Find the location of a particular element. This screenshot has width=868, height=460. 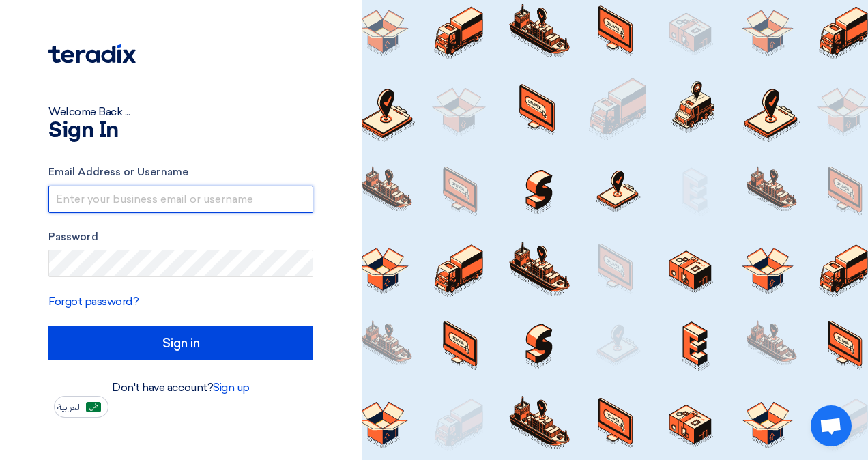

input: Enter your business email or username is located at coordinates (181, 199).